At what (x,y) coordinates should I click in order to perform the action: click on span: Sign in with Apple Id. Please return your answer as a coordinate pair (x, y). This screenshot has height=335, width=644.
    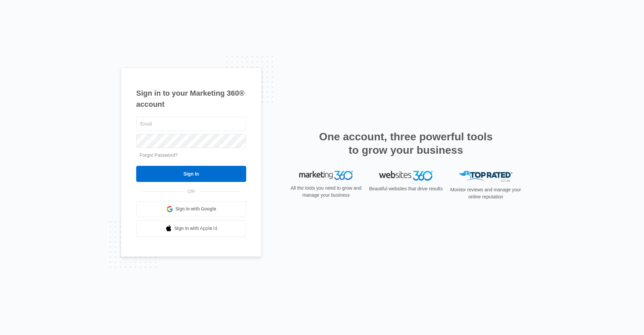
    Looking at the image, I should click on (196, 228).